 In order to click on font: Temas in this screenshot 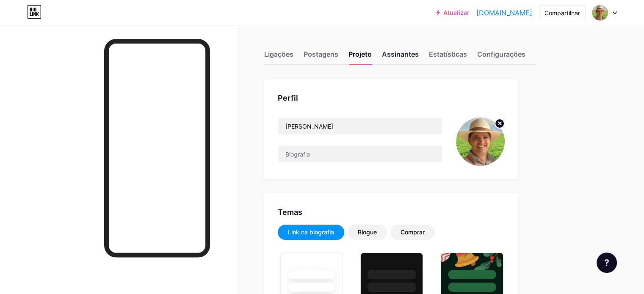, I will do `click(290, 212)`.